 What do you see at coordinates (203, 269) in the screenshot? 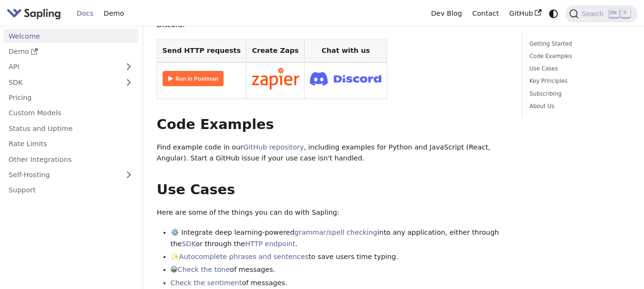
I see `a: Check the tone` at bounding box center [203, 269].